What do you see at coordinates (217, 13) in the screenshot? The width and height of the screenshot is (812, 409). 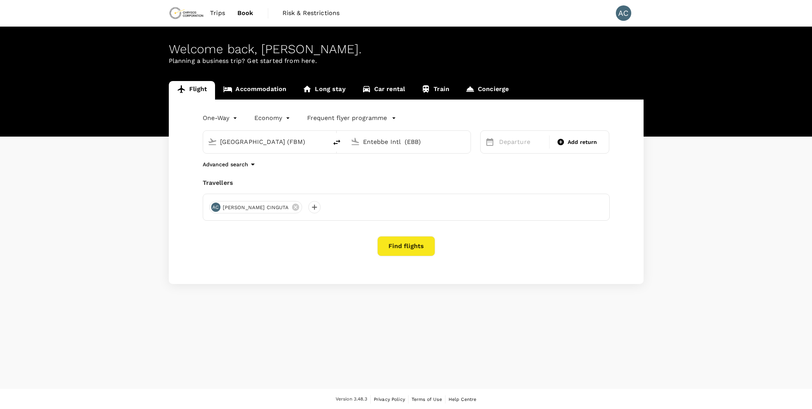 I see `span: Trips` at bounding box center [217, 13].